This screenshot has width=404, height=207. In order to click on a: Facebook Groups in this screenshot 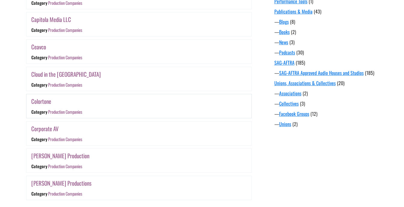, I will do `click(294, 114)`.